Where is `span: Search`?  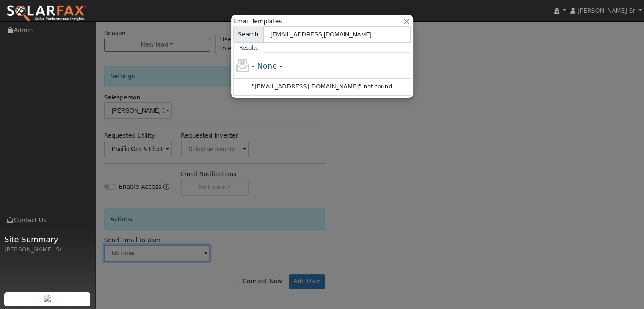
span: Search is located at coordinates (248, 34).